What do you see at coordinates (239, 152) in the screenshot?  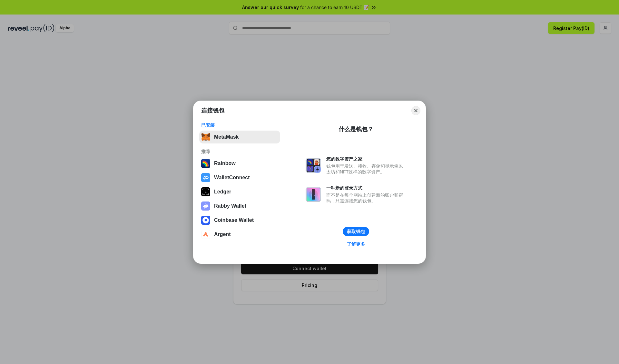 I see `div: 推荐` at bounding box center [239, 152].